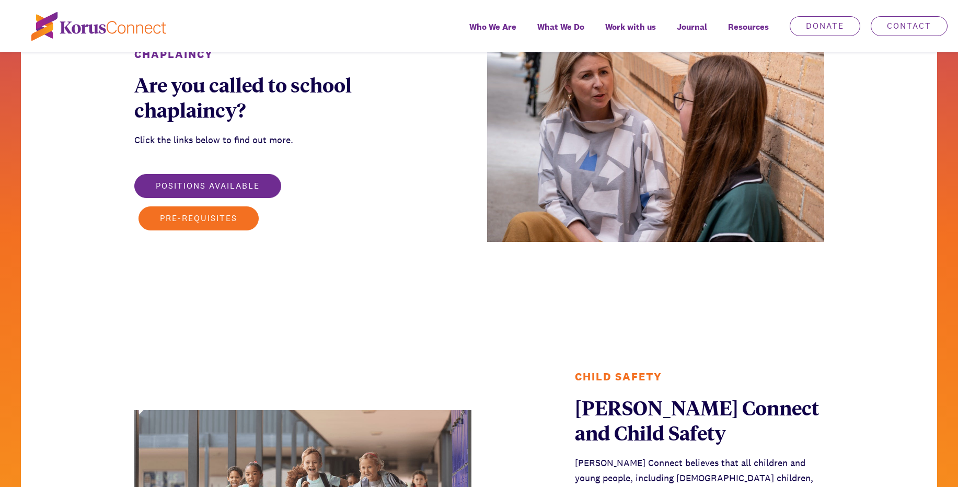  Describe the element at coordinates (630, 33) in the screenshot. I see `a: Work with us` at that location.